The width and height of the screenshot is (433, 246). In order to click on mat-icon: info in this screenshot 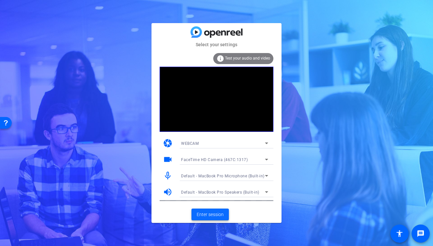, I will do `click(220, 59)`.